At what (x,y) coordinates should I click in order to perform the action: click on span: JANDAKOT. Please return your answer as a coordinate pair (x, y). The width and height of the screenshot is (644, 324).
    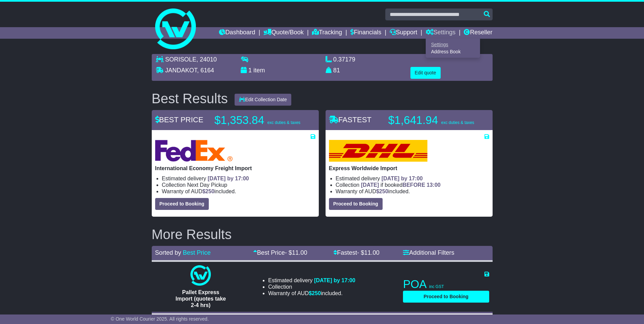
    Looking at the image, I should click on (182, 70).